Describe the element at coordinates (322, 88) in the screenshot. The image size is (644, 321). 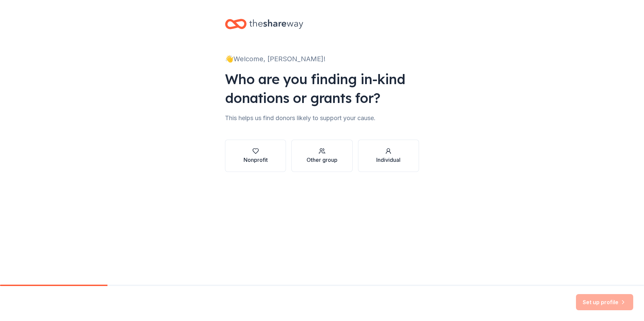
I see `div: Who are you finding in-kind donations or grants for?` at that location.